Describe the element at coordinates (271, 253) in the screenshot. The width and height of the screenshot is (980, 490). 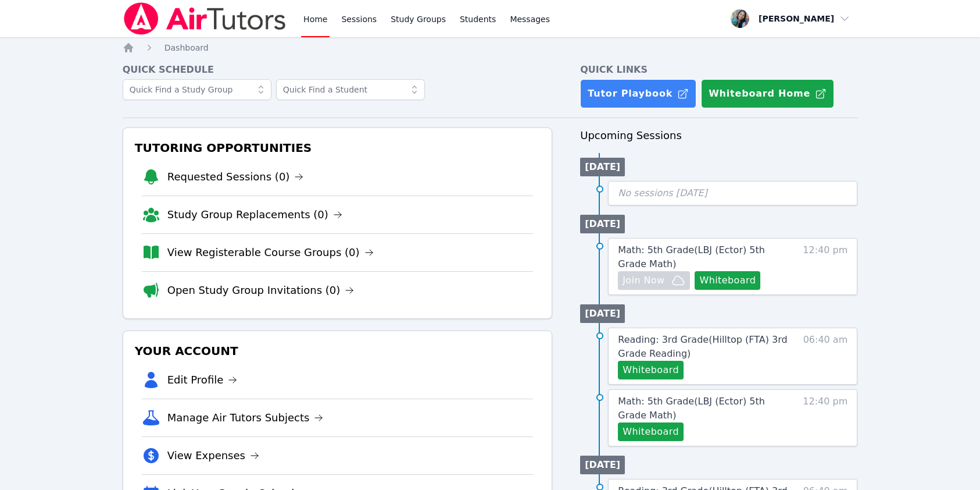
I see `a: View Registerable Course Groups (0)` at that location.